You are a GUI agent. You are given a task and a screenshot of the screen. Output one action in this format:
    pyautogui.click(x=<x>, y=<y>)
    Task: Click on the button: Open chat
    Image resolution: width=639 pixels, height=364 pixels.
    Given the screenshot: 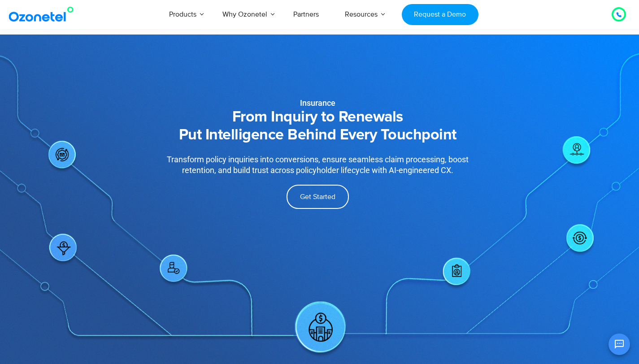 What is the action you would take?
    pyautogui.click(x=619, y=344)
    